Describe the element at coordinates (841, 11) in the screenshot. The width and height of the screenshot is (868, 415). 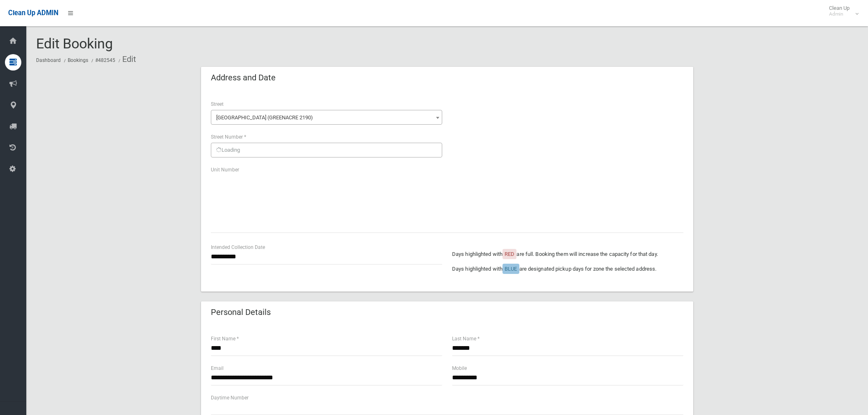
I see `span: Clean Up` at that location.